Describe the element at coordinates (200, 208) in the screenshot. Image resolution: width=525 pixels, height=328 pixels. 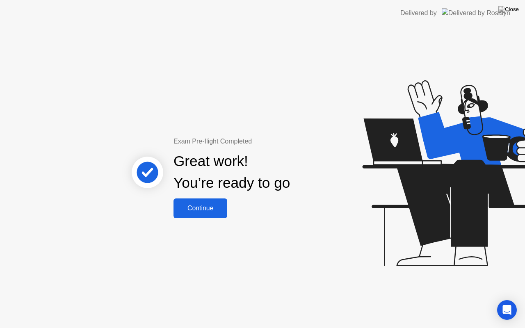
I see `div: Continue` at that location.